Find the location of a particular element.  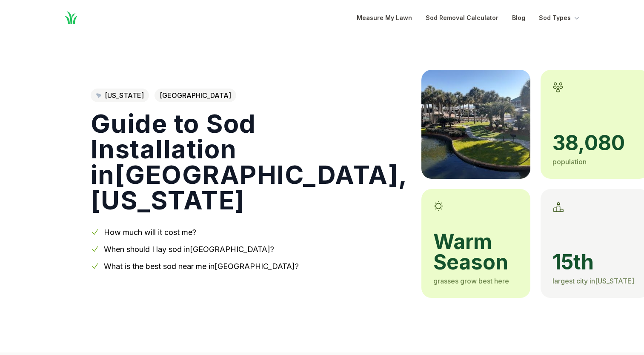

a: How much will it cost me? is located at coordinates (150, 232).